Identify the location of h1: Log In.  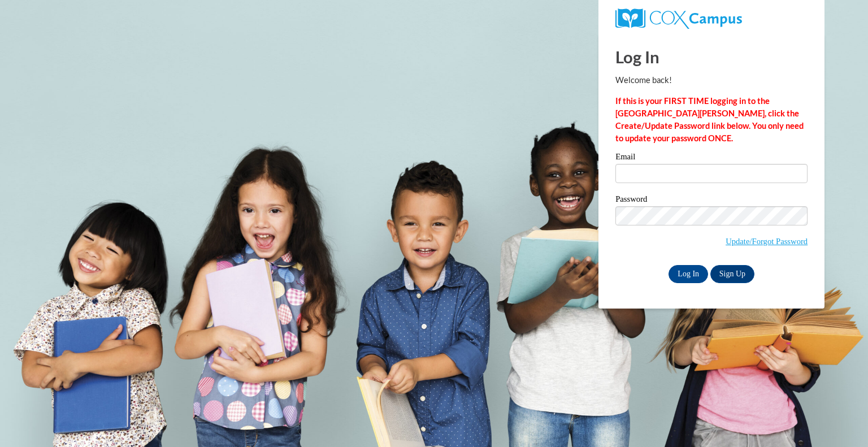
(711, 57).